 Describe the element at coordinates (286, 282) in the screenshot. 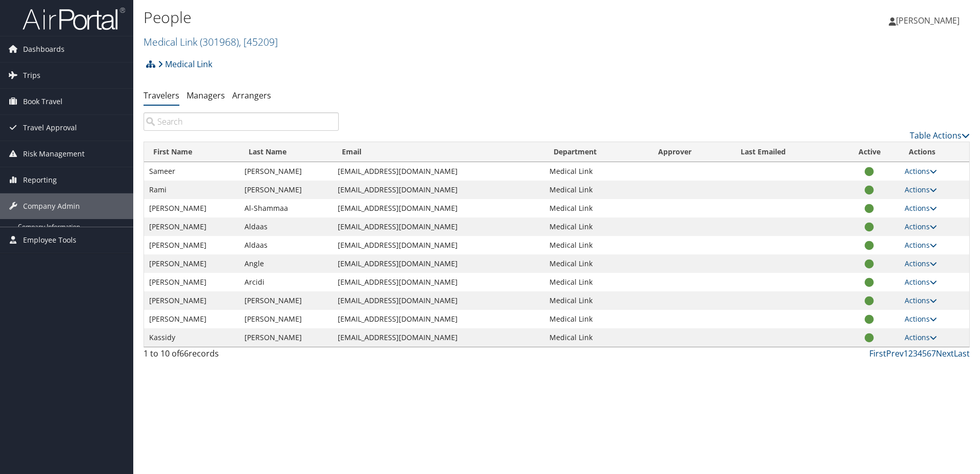

I see `td: Arcidi` at that location.